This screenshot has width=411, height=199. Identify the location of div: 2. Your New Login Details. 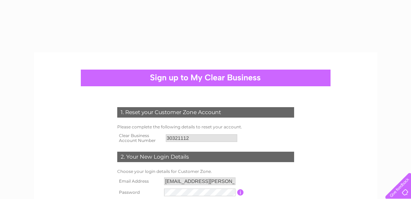
(206, 157).